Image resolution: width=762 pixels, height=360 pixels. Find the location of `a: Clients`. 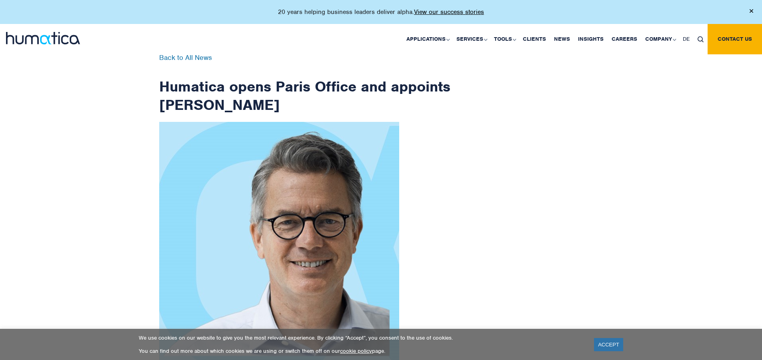

a: Clients is located at coordinates (534, 39).